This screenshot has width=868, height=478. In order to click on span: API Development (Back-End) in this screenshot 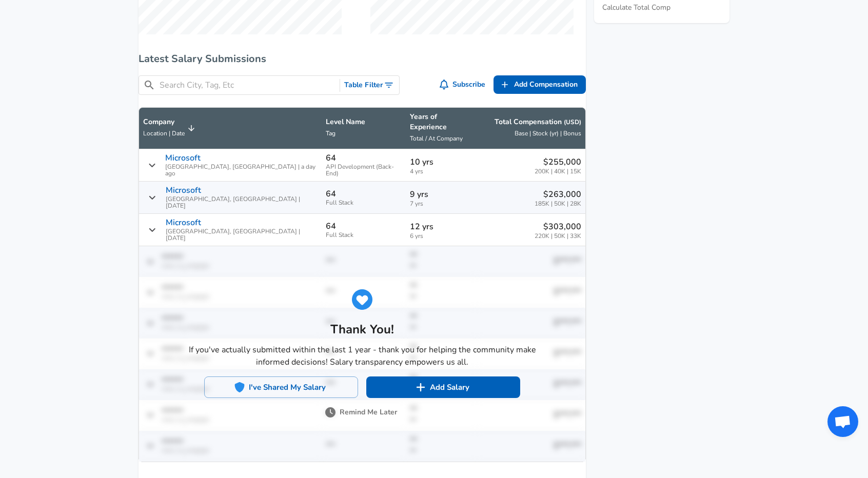, I will do `click(364, 170)`.